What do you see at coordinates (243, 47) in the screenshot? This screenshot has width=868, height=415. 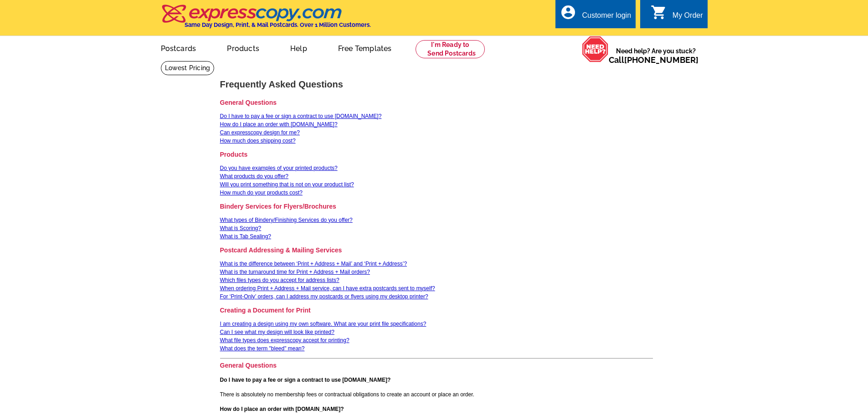 I see `a: Products` at bounding box center [243, 47].